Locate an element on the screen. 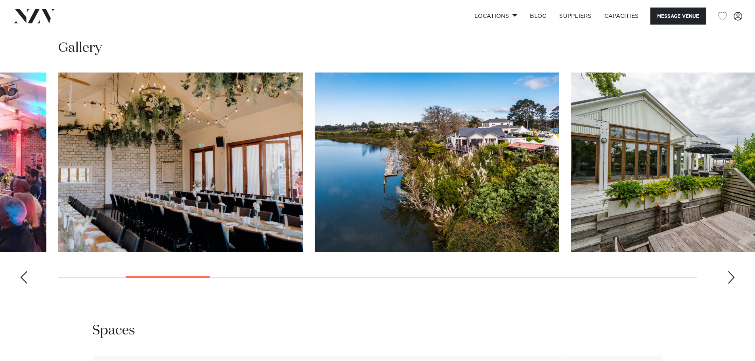 This screenshot has width=755, height=361. a: Locations is located at coordinates (496, 16).